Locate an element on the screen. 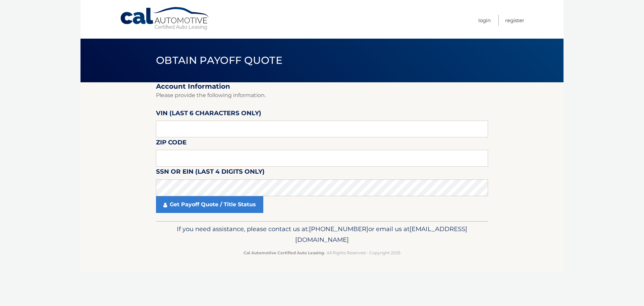  strong: Cal Automotive Certified Auto Leasing is located at coordinates (284, 253).